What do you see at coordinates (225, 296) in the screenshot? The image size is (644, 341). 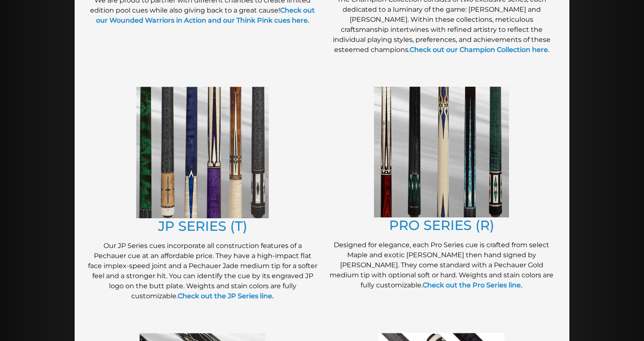 I see `a: Check out the JP Series line.` at bounding box center [225, 296].